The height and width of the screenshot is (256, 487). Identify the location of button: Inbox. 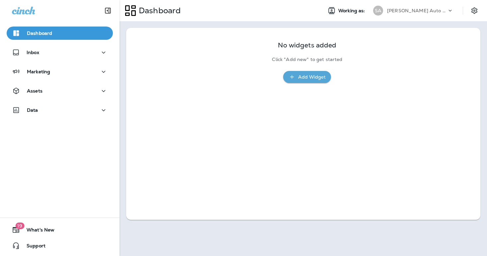
(60, 52).